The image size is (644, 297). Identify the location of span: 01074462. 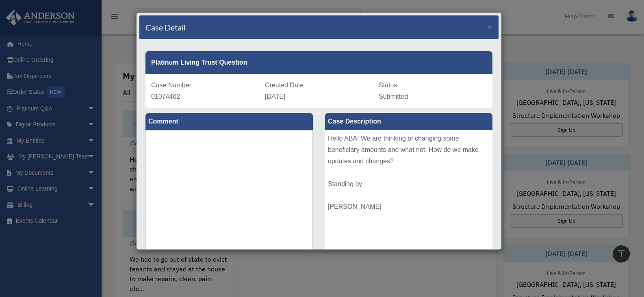
(165, 97).